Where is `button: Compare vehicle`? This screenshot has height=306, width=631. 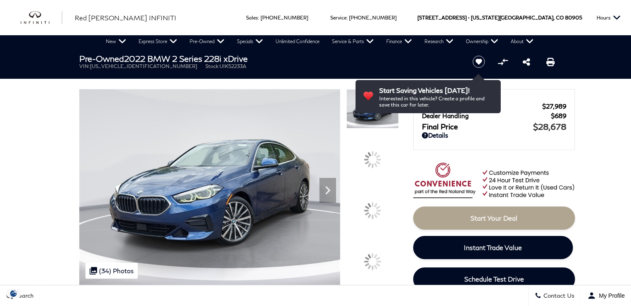 button: Compare vehicle is located at coordinates (503, 62).